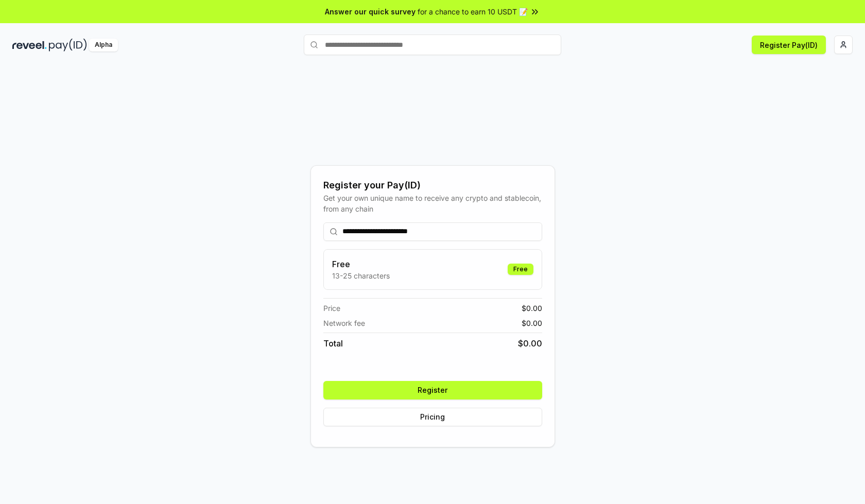 This screenshot has width=865, height=504. I want to click on button: Register, so click(432, 390).